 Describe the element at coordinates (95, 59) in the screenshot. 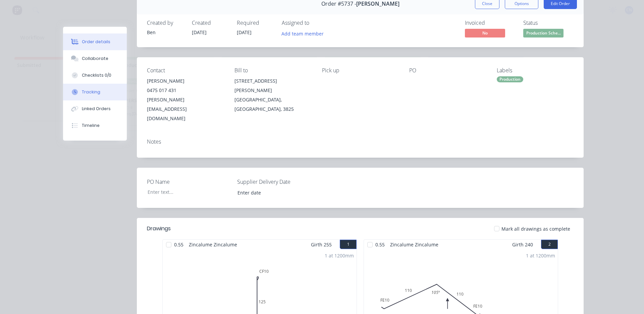

I see `button: Collaborate` at that location.